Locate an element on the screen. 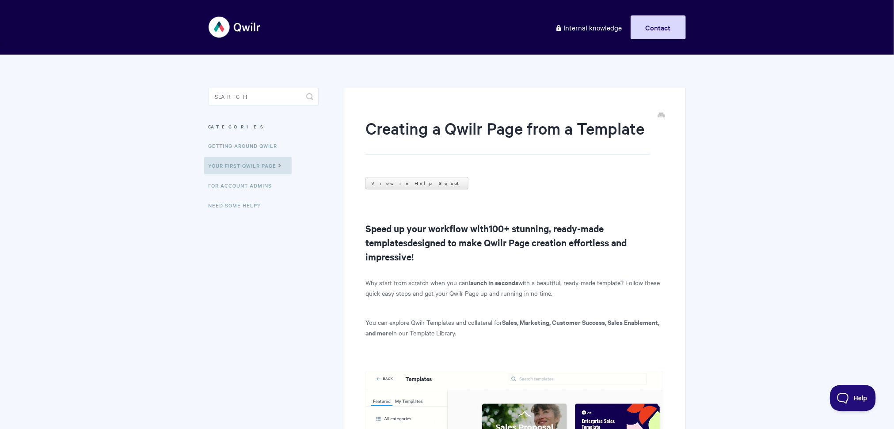 This screenshot has width=894, height=429. a: Need Some Help? is located at coordinates (238, 205).